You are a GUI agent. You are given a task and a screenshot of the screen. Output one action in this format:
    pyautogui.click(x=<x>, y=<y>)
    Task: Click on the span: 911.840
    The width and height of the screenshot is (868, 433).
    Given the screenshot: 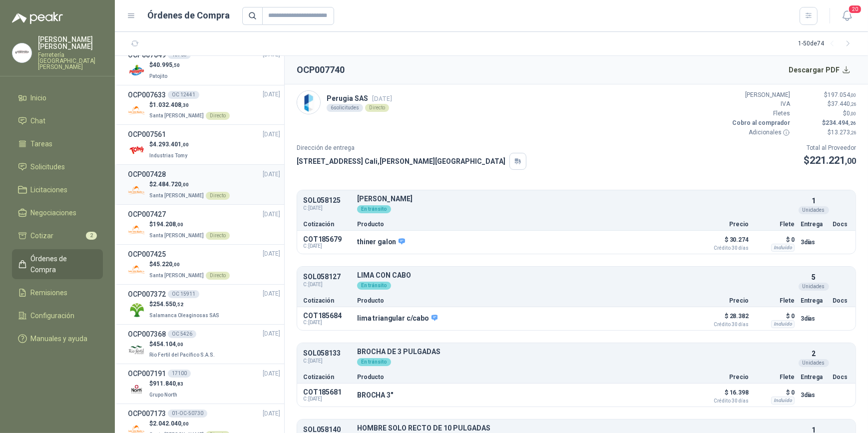 What is the action you would take?
    pyautogui.click(x=167, y=384)
    